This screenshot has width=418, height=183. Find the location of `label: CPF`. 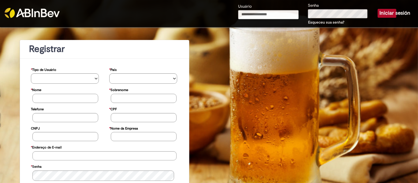

label: CPF is located at coordinates (113, 109).